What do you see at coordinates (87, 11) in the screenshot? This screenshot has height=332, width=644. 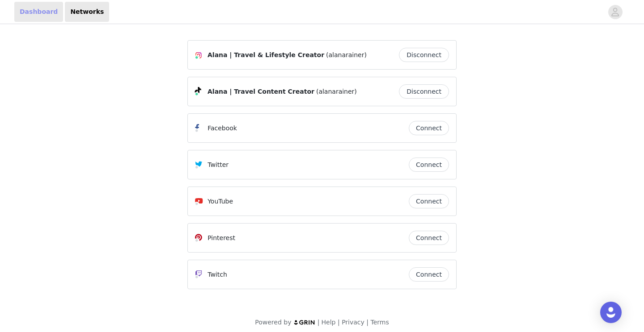 I see `a: Networks` at bounding box center [87, 11].